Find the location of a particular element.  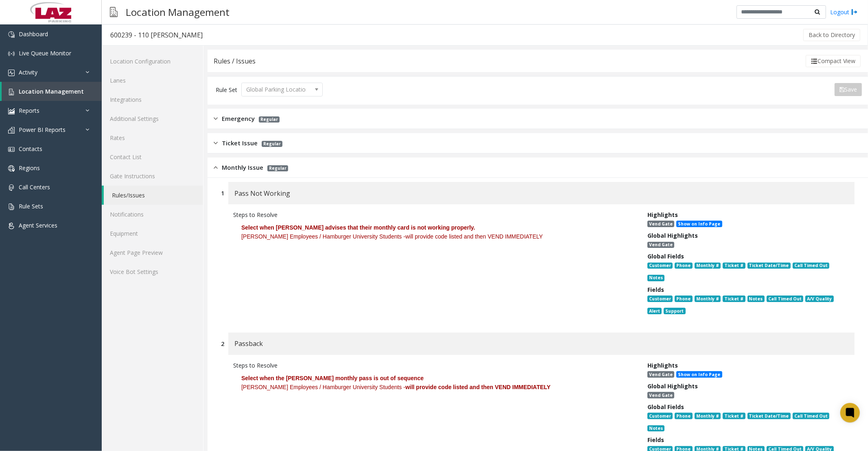

a: Location Configuration is located at coordinates (152, 61).